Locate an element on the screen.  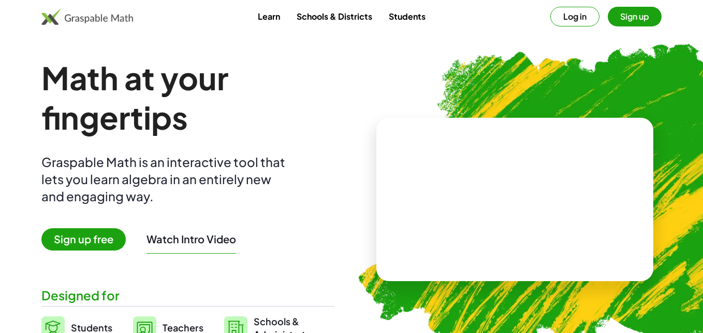
a: Learn is located at coordinates (269, 16).